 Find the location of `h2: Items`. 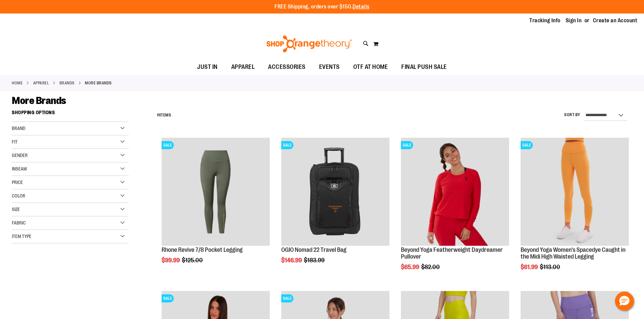

h2: Items is located at coordinates (164, 115).